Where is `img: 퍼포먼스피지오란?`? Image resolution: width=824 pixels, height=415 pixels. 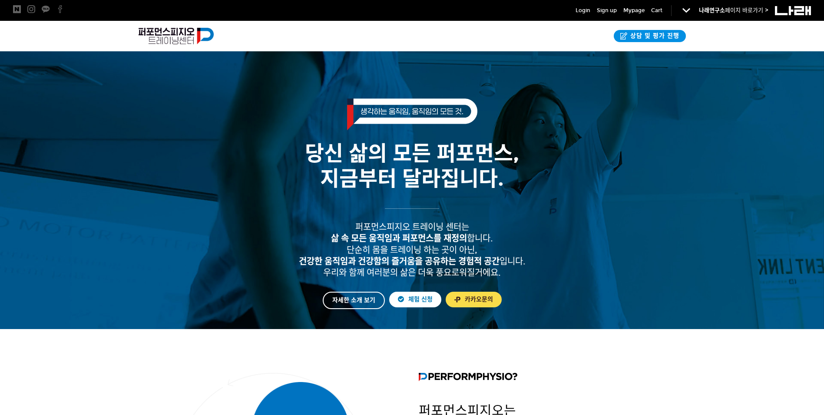
img: 퍼포먼스피지오란? is located at coordinates (468, 377).